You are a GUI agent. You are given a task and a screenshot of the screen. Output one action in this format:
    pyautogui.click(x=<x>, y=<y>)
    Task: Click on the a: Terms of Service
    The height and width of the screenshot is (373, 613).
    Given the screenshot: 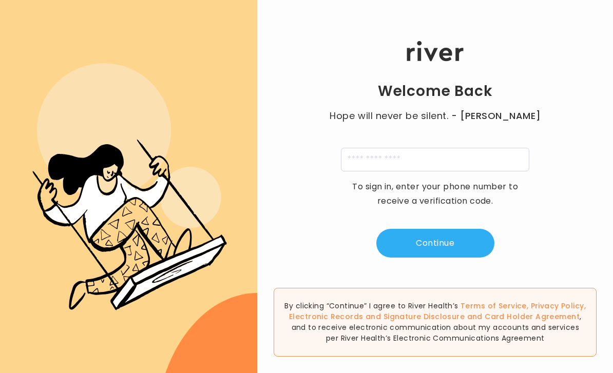 What is the action you would take?
    pyautogui.click(x=494, y=306)
    